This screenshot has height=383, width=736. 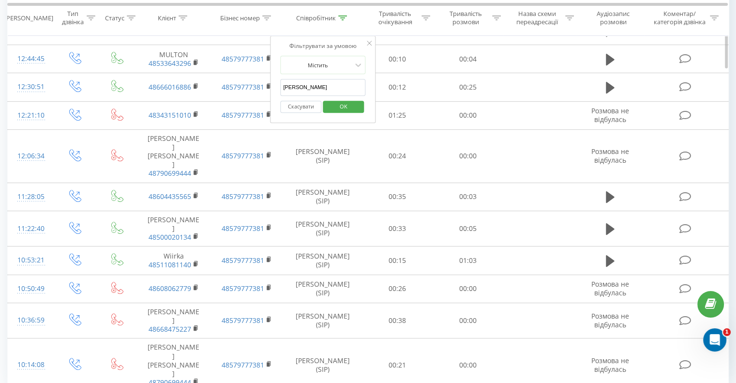 I want to click on td: 00:26, so click(x=397, y=288).